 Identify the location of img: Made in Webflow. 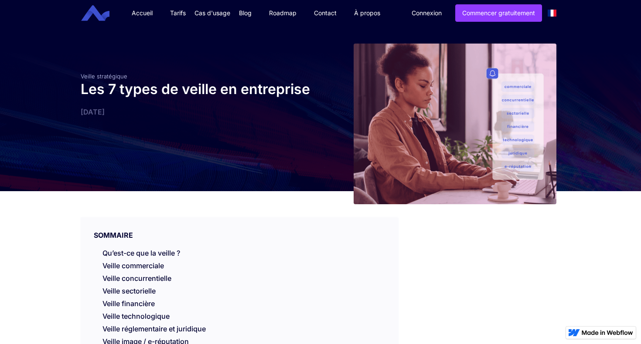
(607, 333).